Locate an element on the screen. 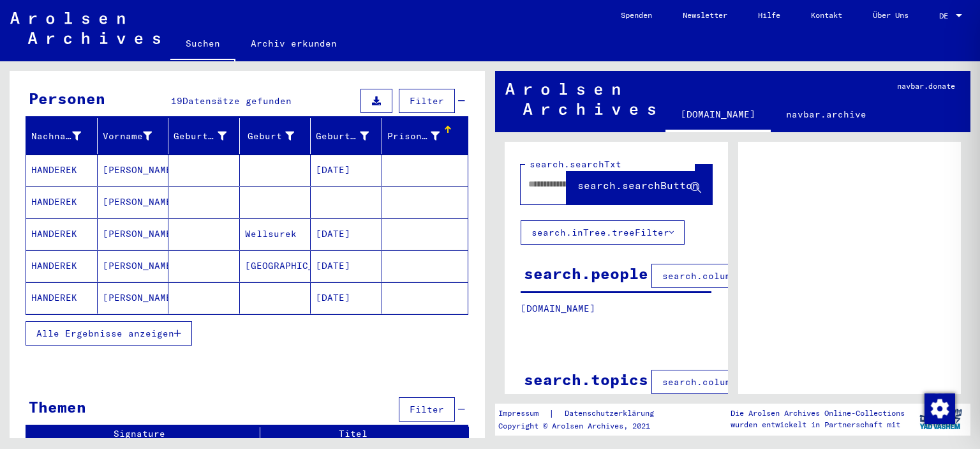 This screenshot has height=449, width=980. mat-header-cell: Geburtsname is located at coordinates (204, 136).